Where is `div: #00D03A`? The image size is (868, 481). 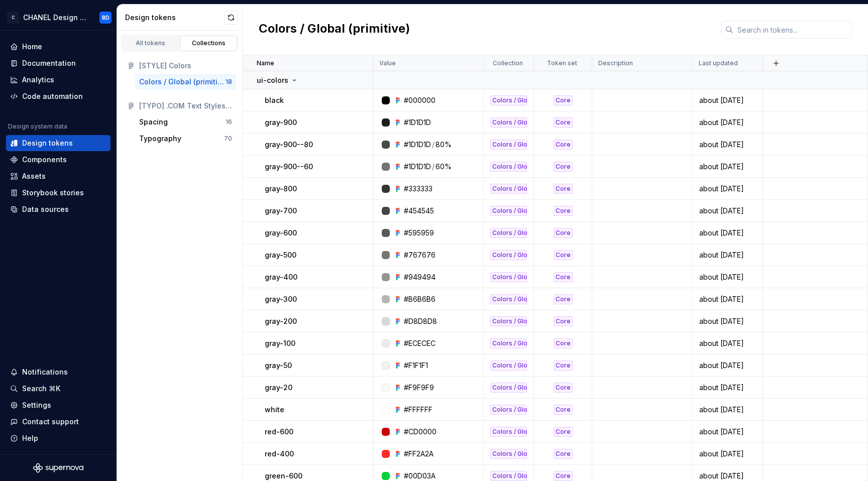
div: #00D03A is located at coordinates (419, 477).